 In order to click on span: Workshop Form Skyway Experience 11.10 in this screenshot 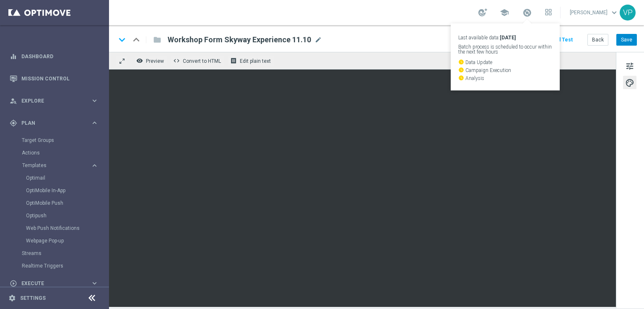, I will do `click(239, 40)`.